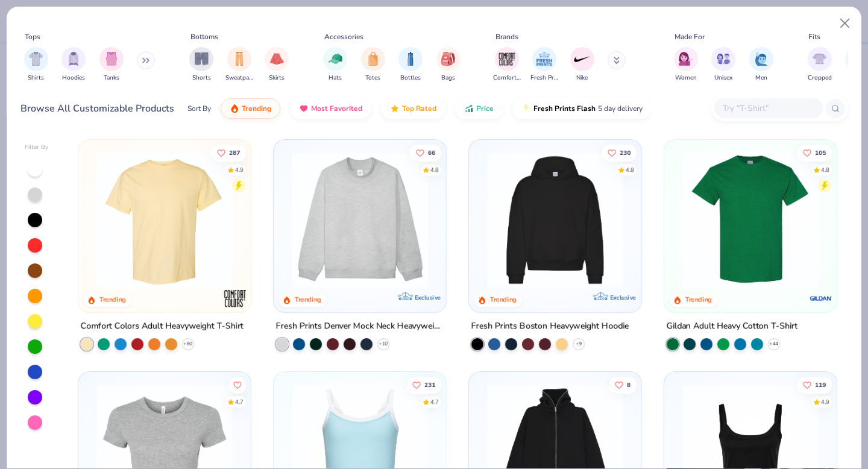 This screenshot has height=469, width=868. Describe the element at coordinates (239, 64) in the screenshot. I see `div: filter for Sweatpants` at that location.